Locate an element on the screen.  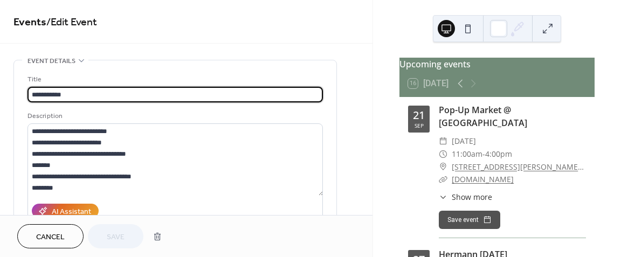
span: 11:00am is located at coordinates (467, 154).